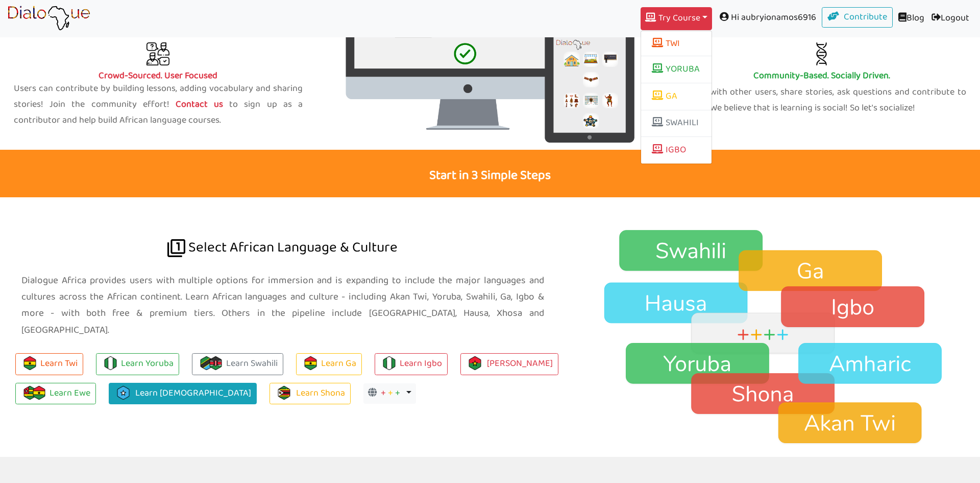 The image size is (980, 483). Describe the element at coordinates (676, 124) in the screenshot. I see `a: SWAHILI` at that location.